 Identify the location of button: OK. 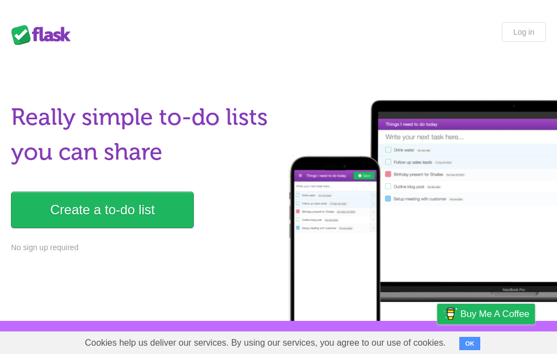
(470, 343).